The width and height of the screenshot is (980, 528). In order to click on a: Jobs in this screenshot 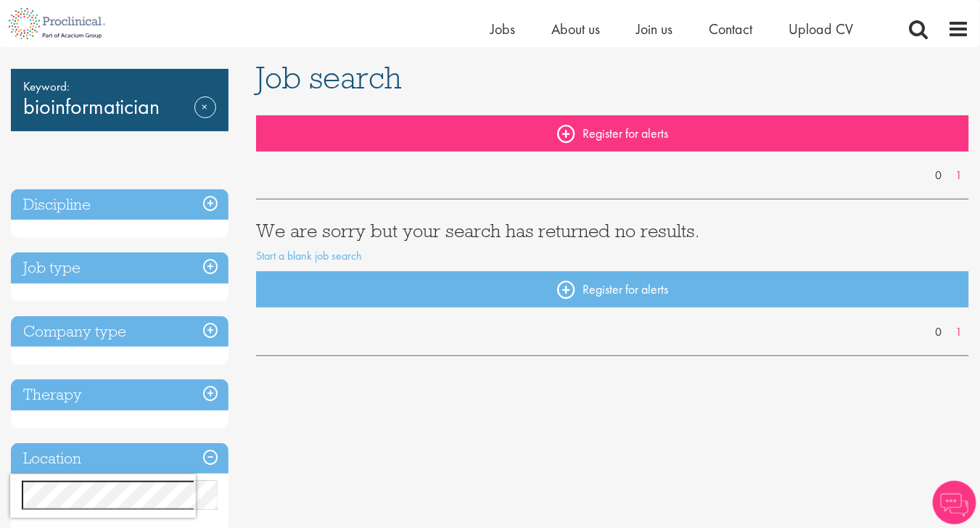, I will do `click(503, 29)`.